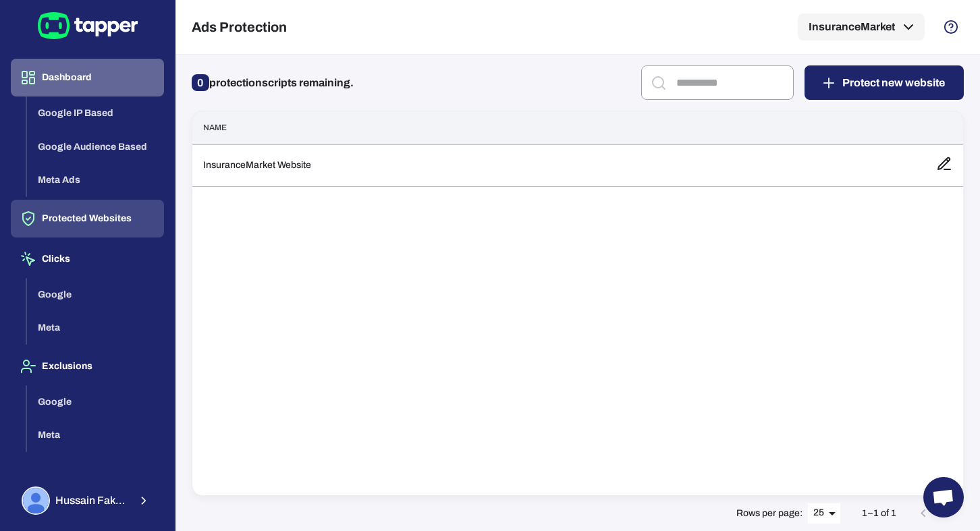 This screenshot has width=980, height=531. What do you see at coordinates (559, 128) in the screenshot?
I see `th: Name` at bounding box center [559, 128].